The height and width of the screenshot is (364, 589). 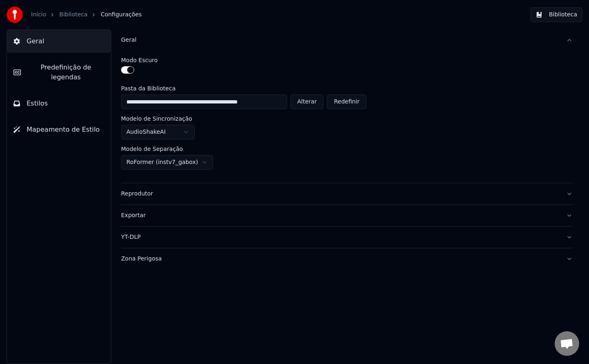 I want to click on button: Alterar, so click(x=307, y=102).